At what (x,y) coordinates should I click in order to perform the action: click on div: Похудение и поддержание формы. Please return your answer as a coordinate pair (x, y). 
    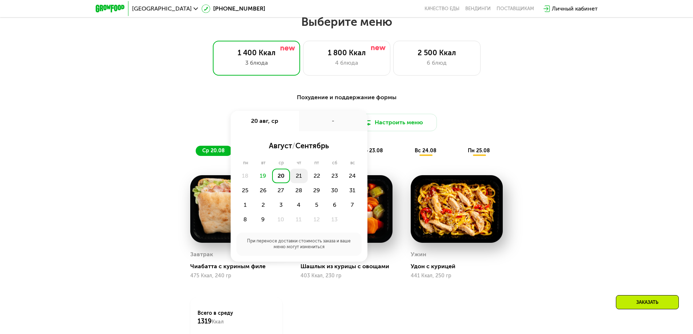
    Looking at the image, I should click on (347, 98).